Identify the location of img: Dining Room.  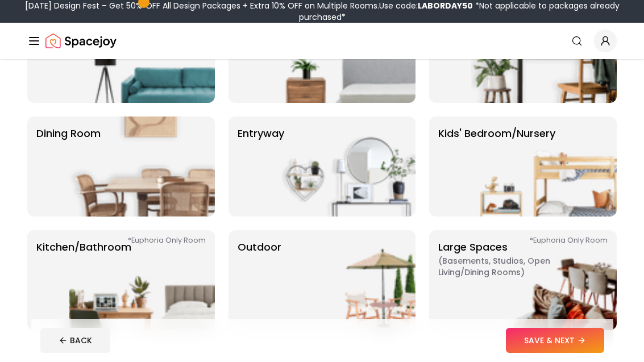
(142, 166).